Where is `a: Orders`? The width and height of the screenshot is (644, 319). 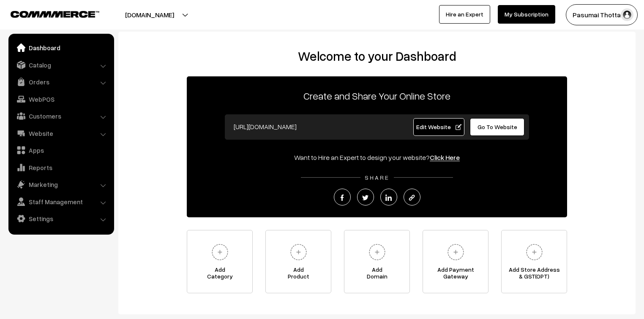 a: Orders is located at coordinates (61, 82).